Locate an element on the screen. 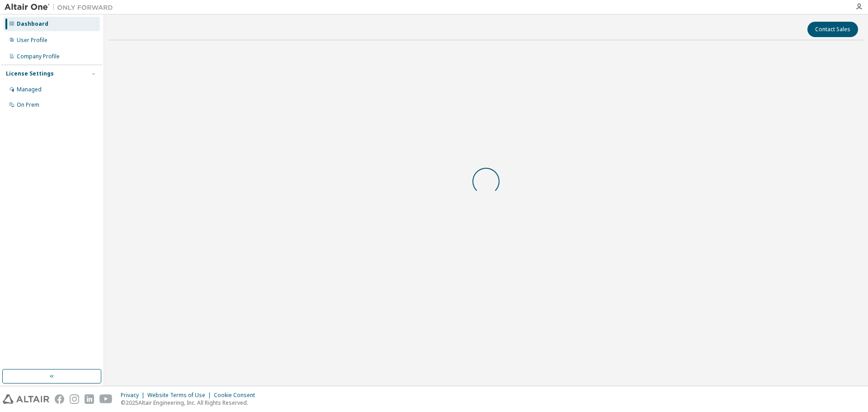 This screenshot has width=868, height=412. img: instagram.svg is located at coordinates (74, 398).